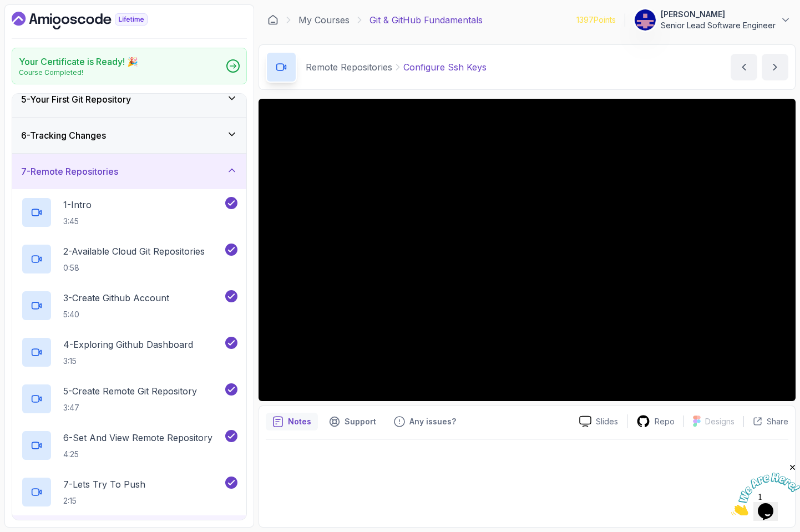 This screenshot has height=532, width=800. I want to click on img: user profile image, so click(645, 20).